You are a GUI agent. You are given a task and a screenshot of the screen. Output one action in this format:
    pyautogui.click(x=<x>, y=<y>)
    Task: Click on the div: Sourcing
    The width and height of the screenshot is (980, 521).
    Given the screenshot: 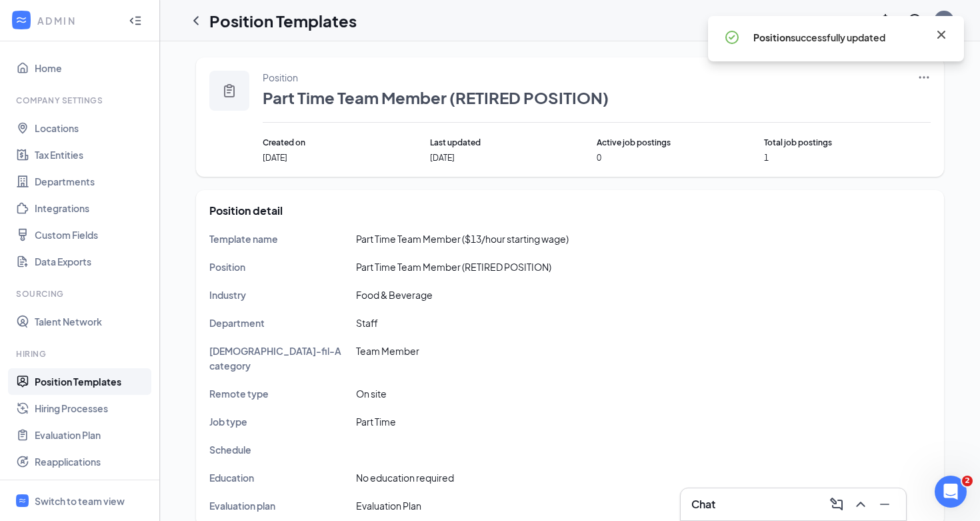 What is the action you would take?
    pyautogui.click(x=81, y=294)
    